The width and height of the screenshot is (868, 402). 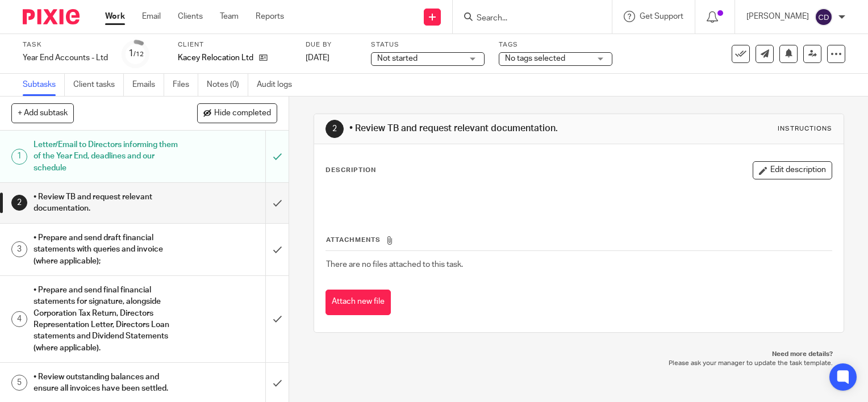 I want to click on a: Subtasks, so click(x=44, y=85).